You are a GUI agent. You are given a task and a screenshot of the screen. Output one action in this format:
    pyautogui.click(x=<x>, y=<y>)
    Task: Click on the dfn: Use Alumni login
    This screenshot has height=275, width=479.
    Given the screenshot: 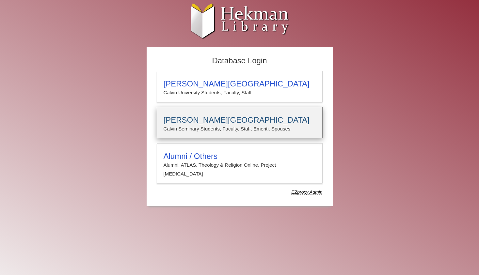 What is the action you would take?
    pyautogui.click(x=307, y=192)
    